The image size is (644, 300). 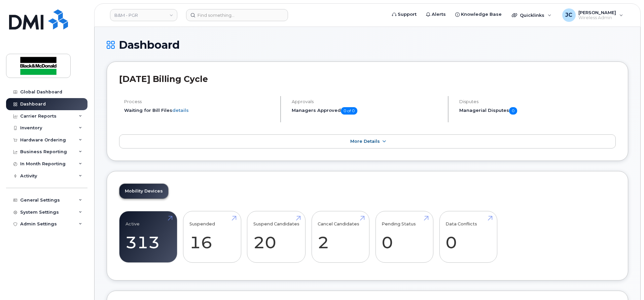 I want to click on a: Cancel Candidates 2, so click(x=340, y=237).